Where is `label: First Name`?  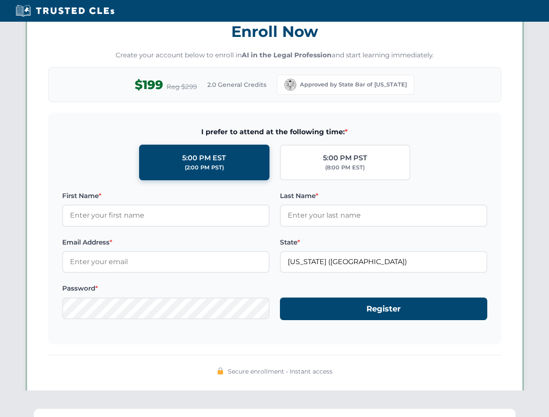 label: First Name is located at coordinates (166, 196).